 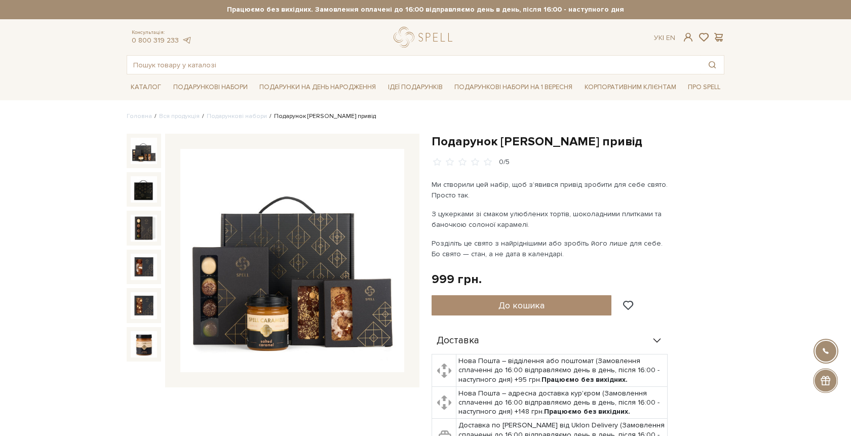 I want to click on span: Консультація:, so click(x=162, y=32).